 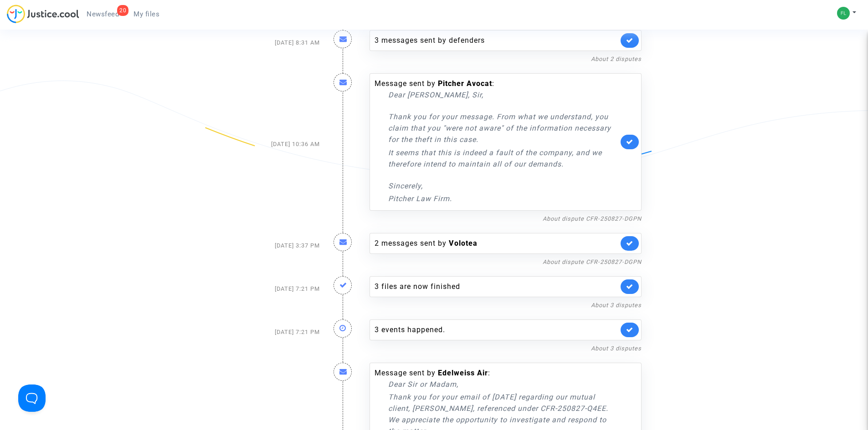 I want to click on p: Pitcher Law Firm., so click(x=503, y=198).